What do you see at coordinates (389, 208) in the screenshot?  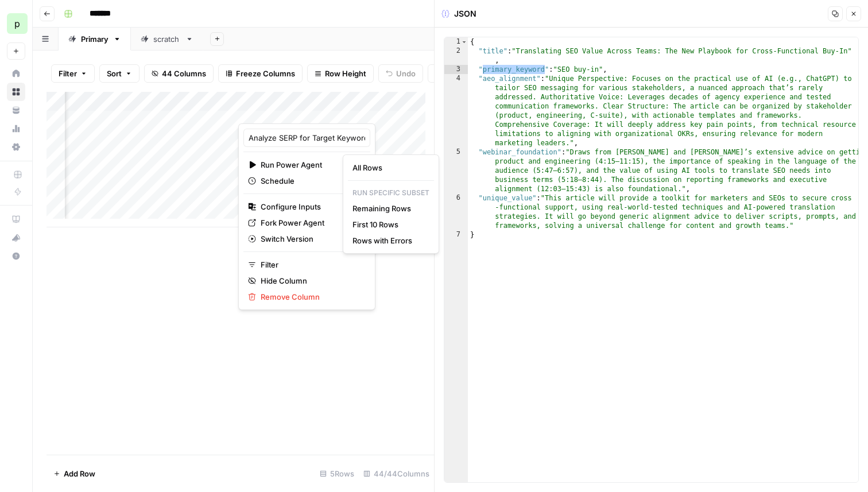 I see `span: Remaining Rows` at bounding box center [389, 208].